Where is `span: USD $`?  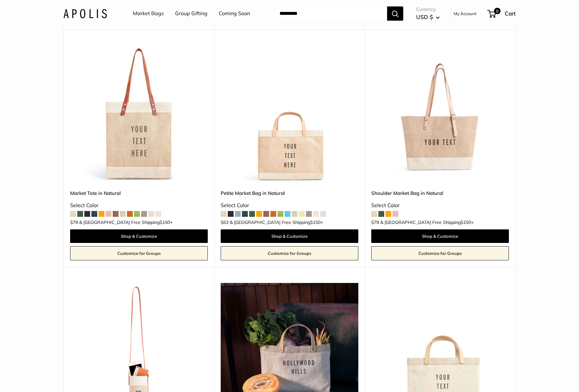
span: USD $ is located at coordinates (425, 17).